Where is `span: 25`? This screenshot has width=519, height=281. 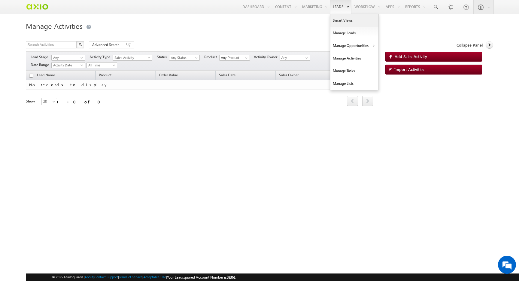
span: 25 is located at coordinates (50, 102).